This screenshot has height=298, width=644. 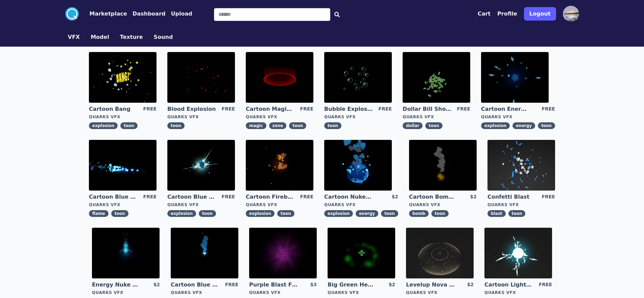 What do you see at coordinates (192, 109) in the screenshot?
I see `a: Blood Explosion` at bounding box center [192, 109].